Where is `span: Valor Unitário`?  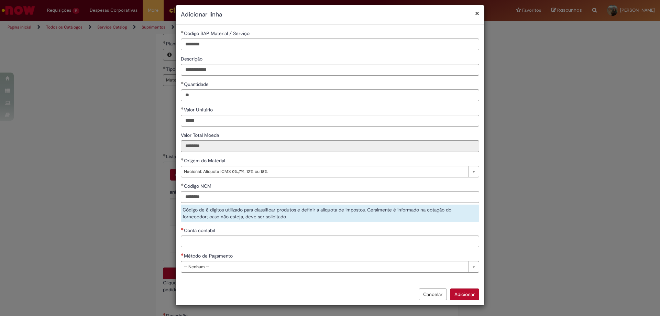 span: Valor Unitário is located at coordinates (199, 110).